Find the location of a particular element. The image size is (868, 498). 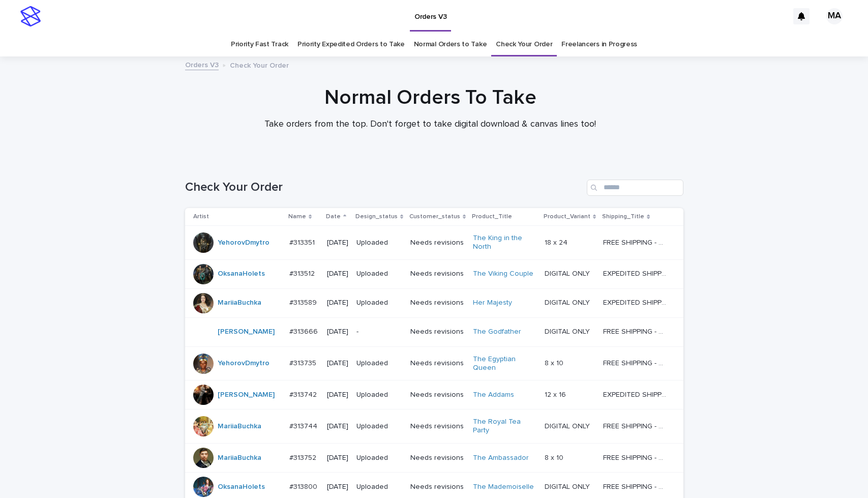

p: #313800 is located at coordinates (304, 486).